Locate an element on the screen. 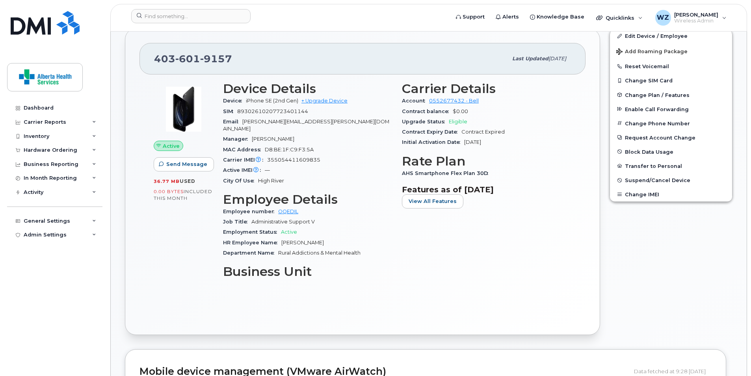 The height and width of the screenshot is (376, 751). span: Job Title is located at coordinates (237, 221).